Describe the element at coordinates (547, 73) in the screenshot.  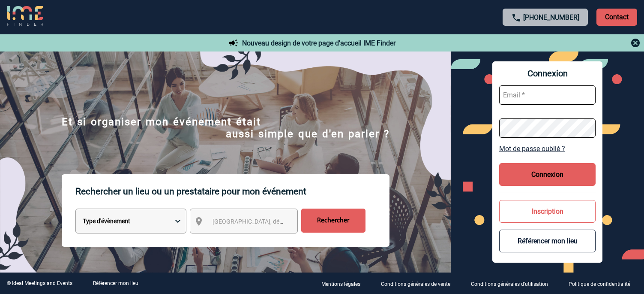
I see `span: Connexion` at that location.